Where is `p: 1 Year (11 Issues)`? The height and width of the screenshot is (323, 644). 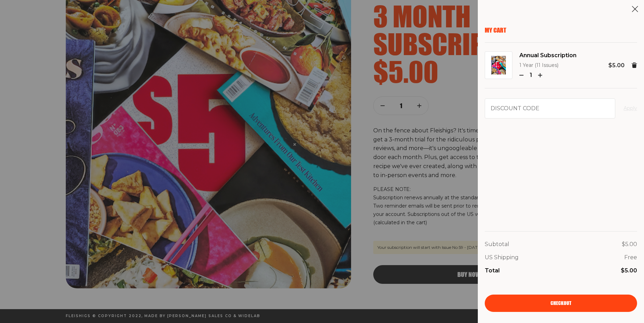
p: 1 Year (11 Issues) is located at coordinates (548, 65).